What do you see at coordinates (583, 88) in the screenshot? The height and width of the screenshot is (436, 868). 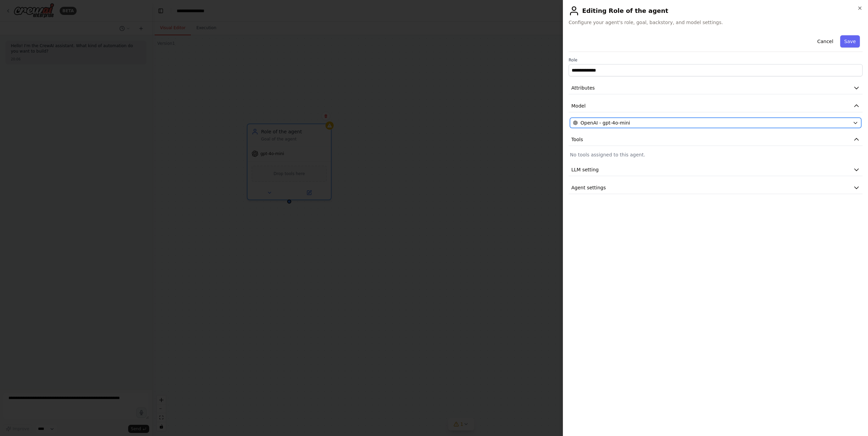 I see `span: Attributes` at bounding box center [583, 88].